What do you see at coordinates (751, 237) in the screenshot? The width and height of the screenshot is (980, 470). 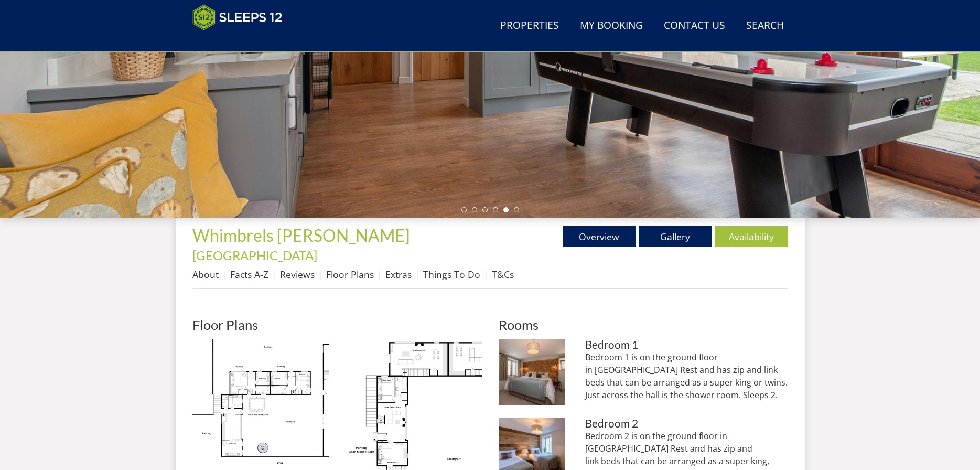 I see `a: Availability` at bounding box center [751, 237].